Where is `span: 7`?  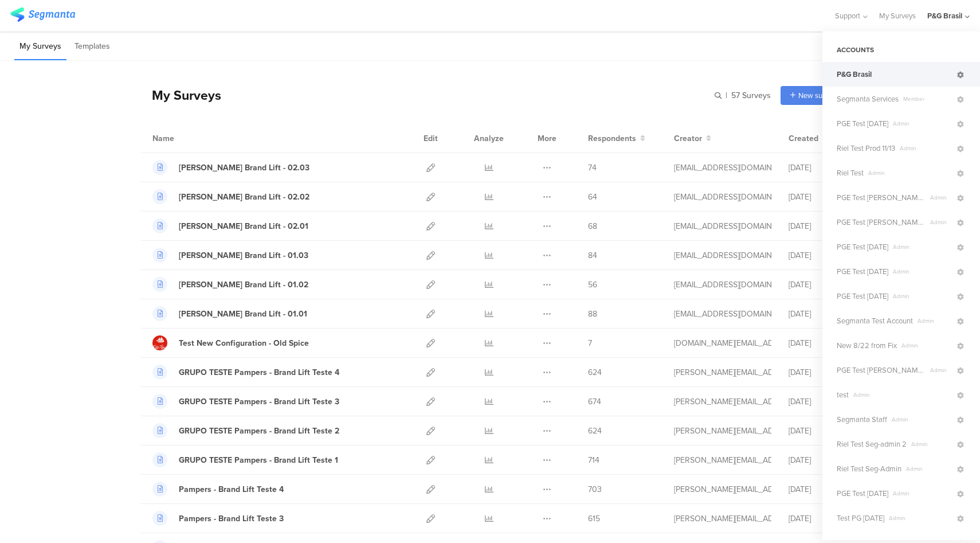
span: 7 is located at coordinates (590, 343).